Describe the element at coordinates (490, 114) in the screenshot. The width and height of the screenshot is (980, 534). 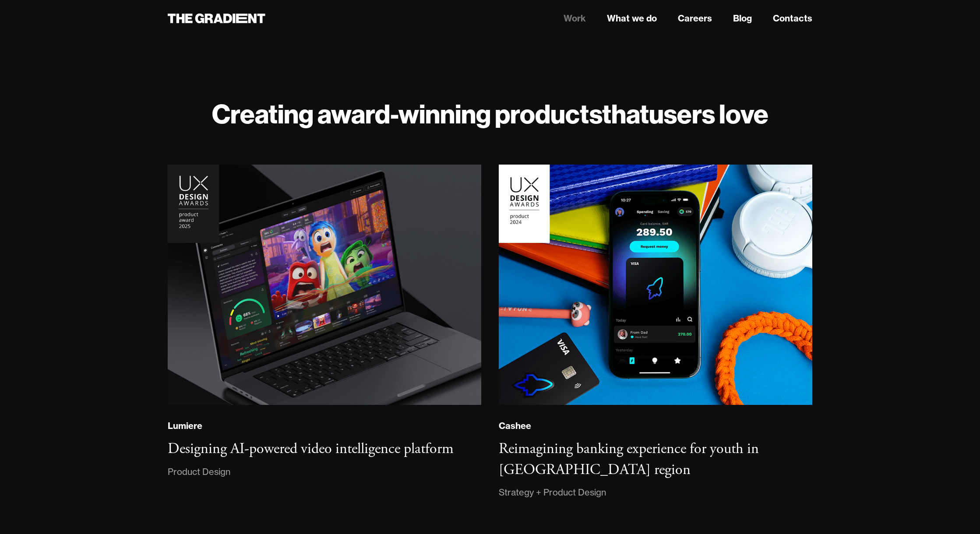
I see `h1: Creating award-winning products users love` at that location.